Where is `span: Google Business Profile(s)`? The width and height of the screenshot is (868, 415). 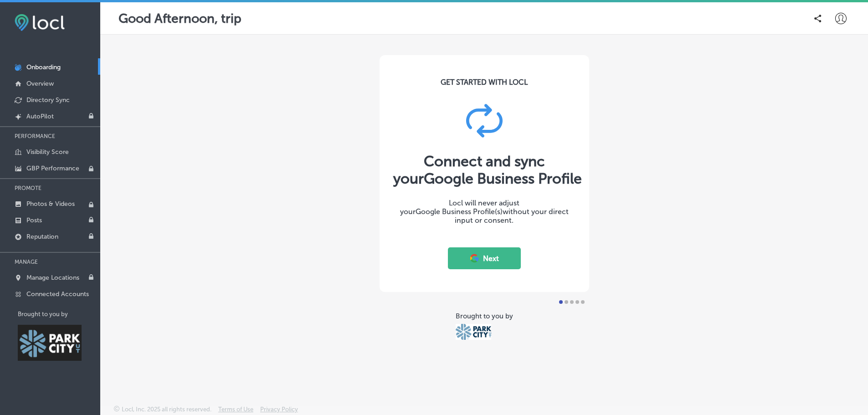 span: Google Business Profile(s) is located at coordinates (459, 211).